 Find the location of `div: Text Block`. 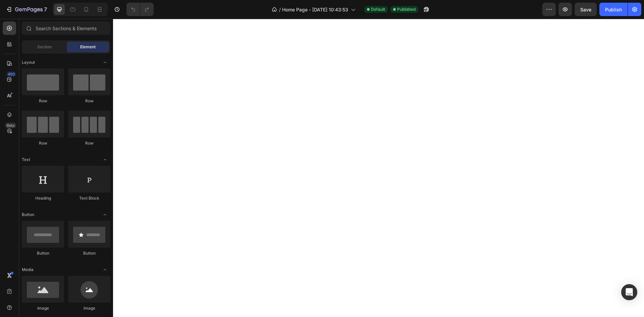

div: Text Block is located at coordinates (89, 198).